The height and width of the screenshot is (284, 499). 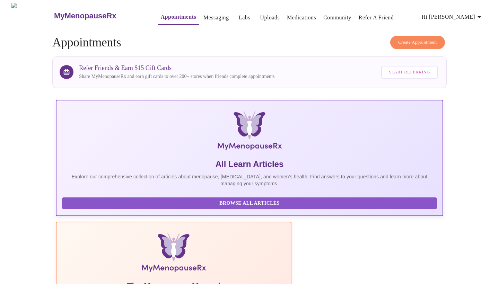 I want to click on button: Medications, so click(x=302, y=18).